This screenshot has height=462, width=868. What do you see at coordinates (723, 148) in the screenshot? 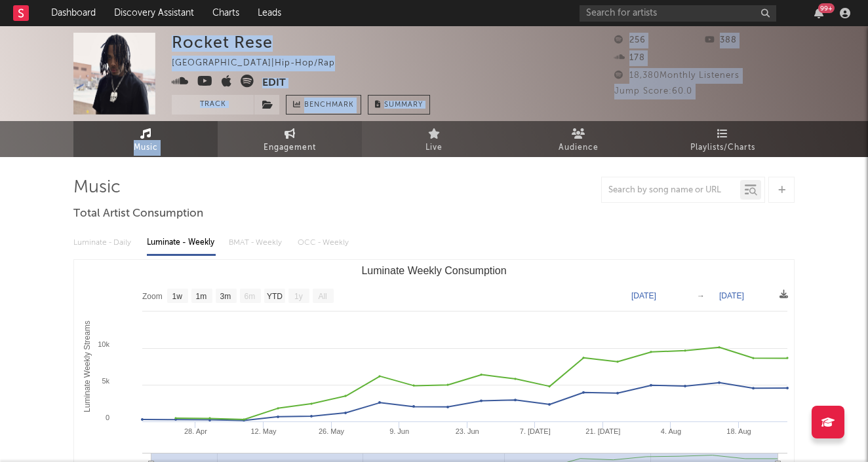
I see `span: Playlists/Charts` at bounding box center [723, 148].